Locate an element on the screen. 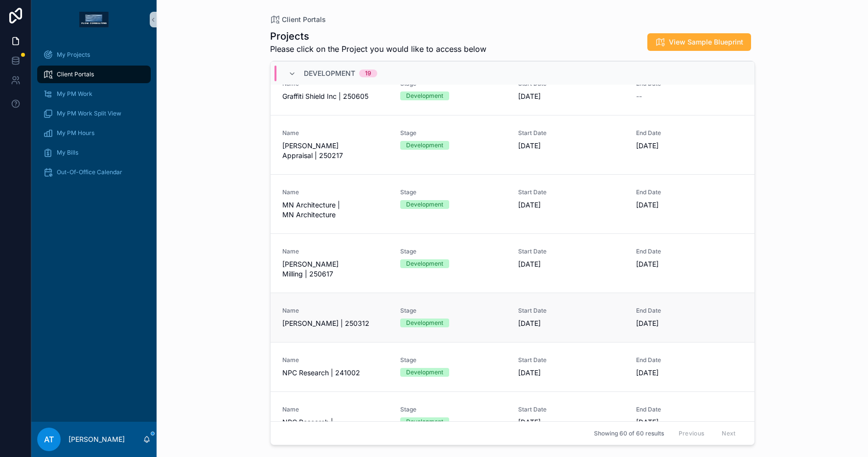 The height and width of the screenshot is (457, 868). span: My PM Work is located at coordinates (74, 94).